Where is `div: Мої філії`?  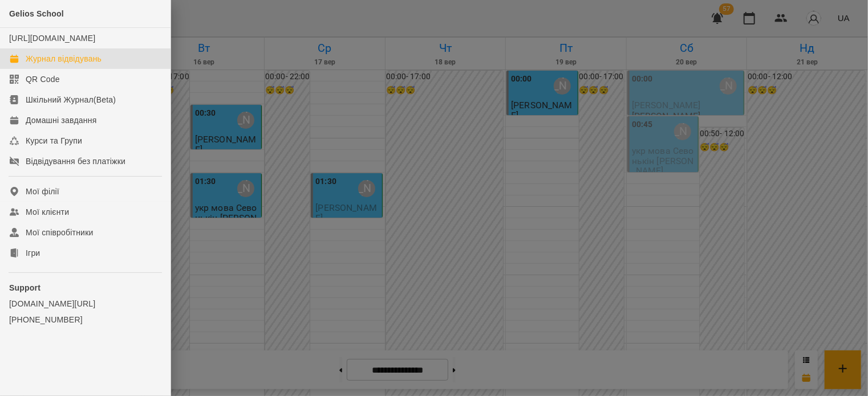 div: Мої філії is located at coordinates (42, 191).